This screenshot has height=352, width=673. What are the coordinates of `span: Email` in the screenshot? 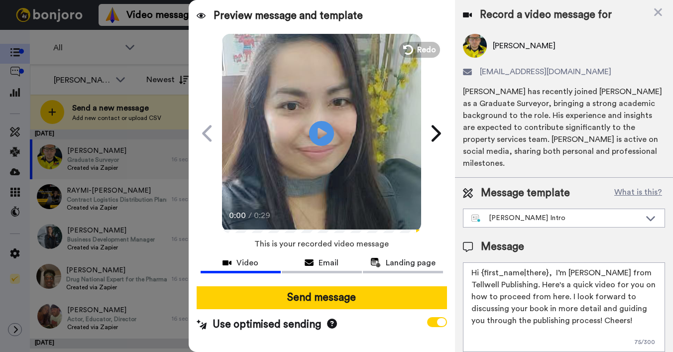 It's located at (329, 263).